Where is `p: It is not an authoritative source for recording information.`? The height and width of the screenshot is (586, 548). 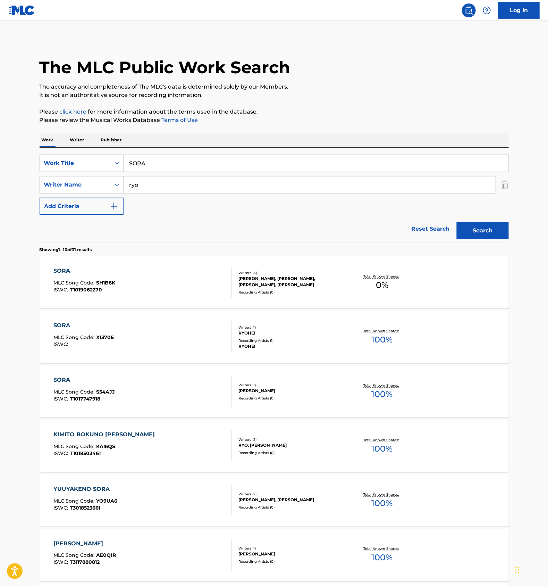
p: It is not an authoritative source for recording information. is located at coordinates (274, 95).